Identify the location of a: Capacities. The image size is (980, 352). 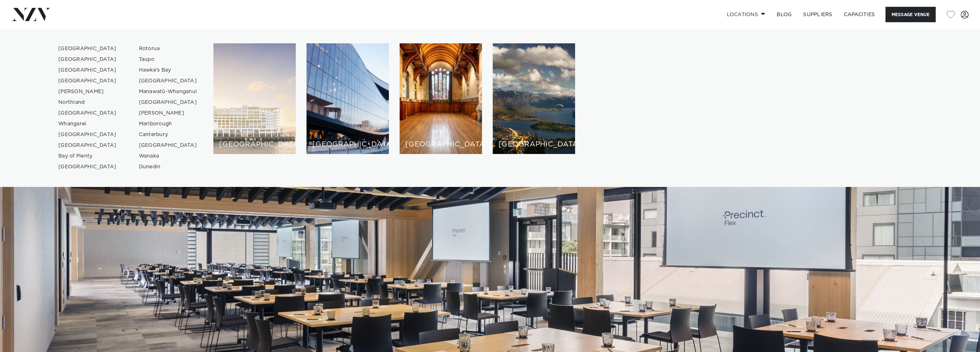
(860, 15).